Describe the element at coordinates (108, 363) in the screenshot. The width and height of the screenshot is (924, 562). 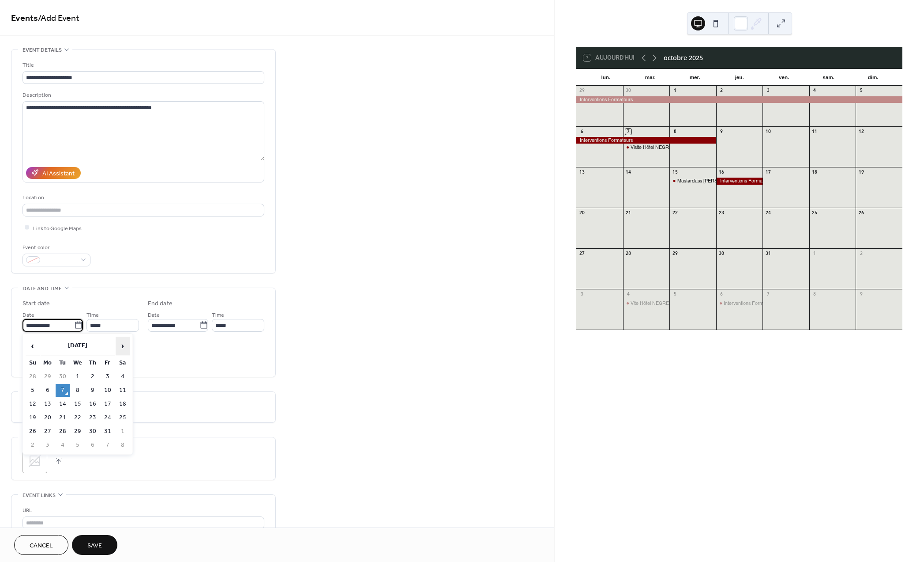
I see `th: Fr` at that location.